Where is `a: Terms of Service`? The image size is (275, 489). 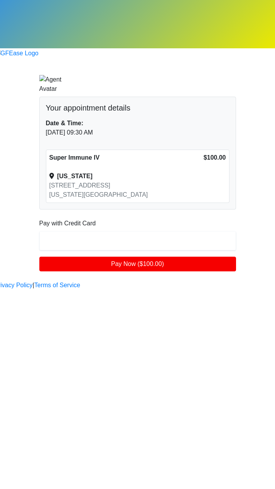
a: Terms of Service is located at coordinates (57, 285).